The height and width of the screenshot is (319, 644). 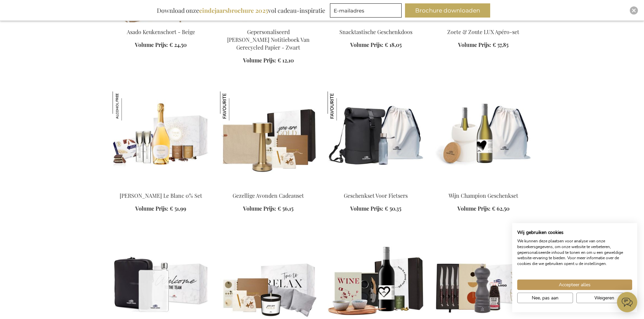 What do you see at coordinates (234, 106) in the screenshot?
I see `img: Gezellige Avonden Cadeauset` at bounding box center [234, 106].